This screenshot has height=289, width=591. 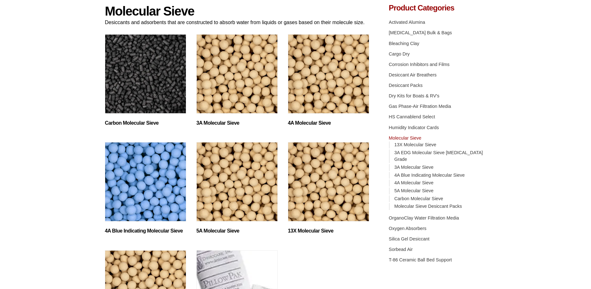 I want to click on h2: 5A Molecular Sieve, so click(x=237, y=231).